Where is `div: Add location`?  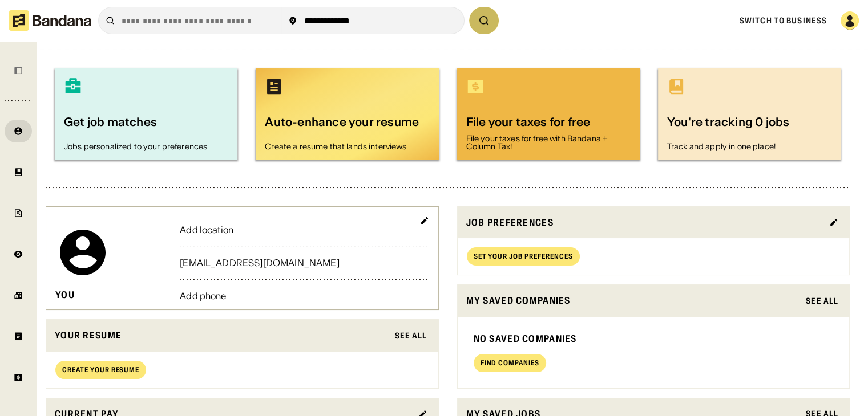 div: Add location is located at coordinates (304, 230).